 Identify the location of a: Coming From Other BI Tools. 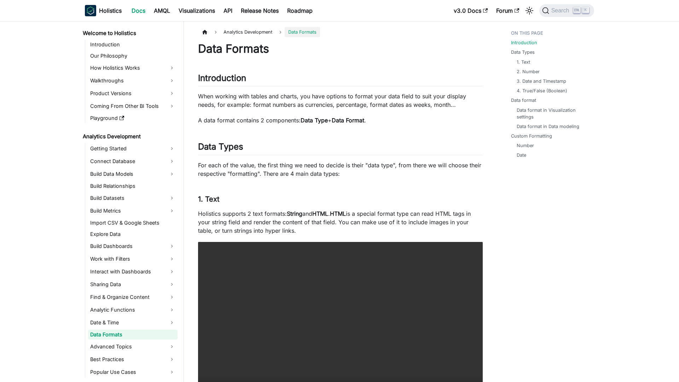
(133, 106).